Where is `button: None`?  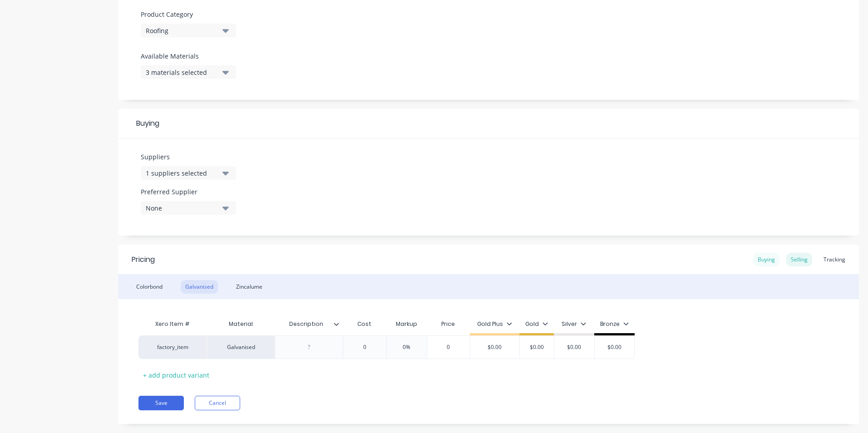 button: None is located at coordinates (188, 208).